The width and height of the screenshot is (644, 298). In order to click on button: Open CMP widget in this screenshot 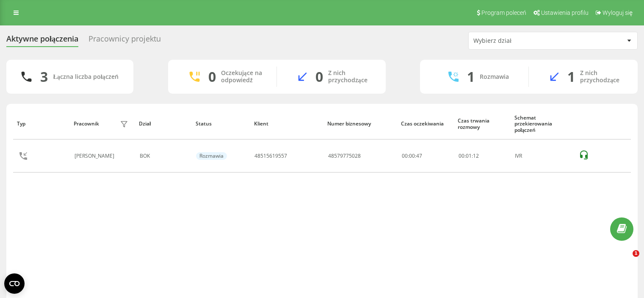, I will do `click(15, 283)`.